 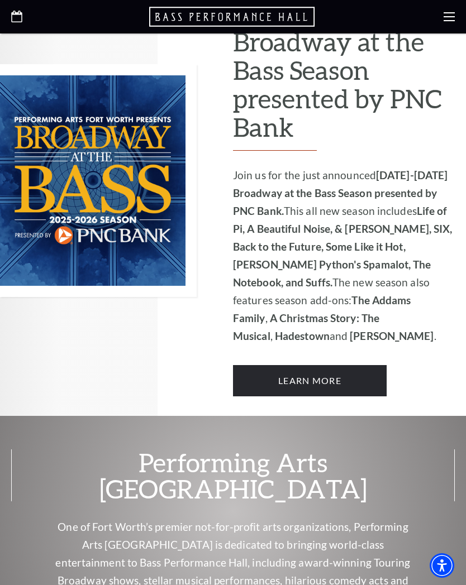 What do you see at coordinates (442, 566) in the screenshot?
I see `div: Accessibility Menu` at bounding box center [442, 566].